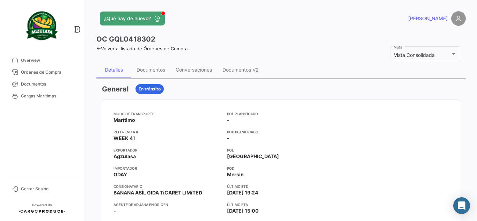 This screenshot has width=477, height=221. What do you see at coordinates (127, 19) in the screenshot?
I see `span: ¿Qué hay de nuevo?` at bounding box center [127, 19].